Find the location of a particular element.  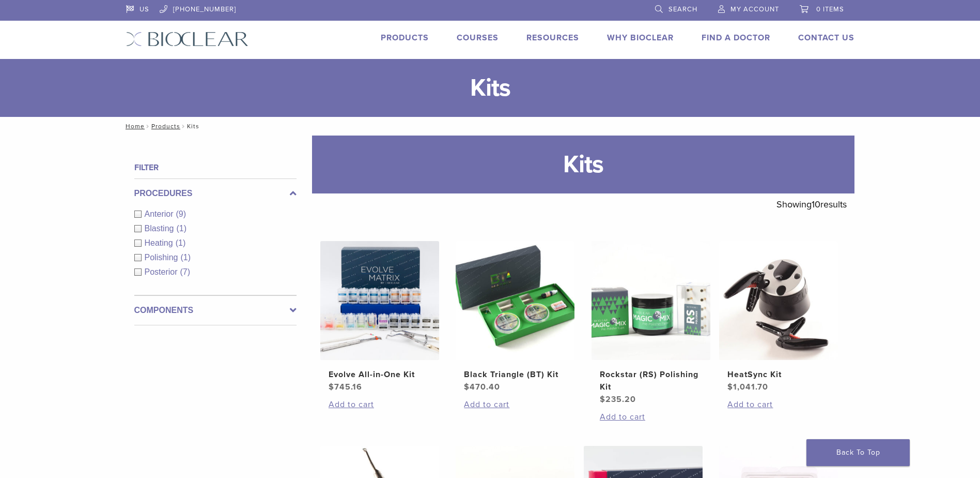

h2: Rockstar (RS) Polishing Kit is located at coordinates (650, 381).